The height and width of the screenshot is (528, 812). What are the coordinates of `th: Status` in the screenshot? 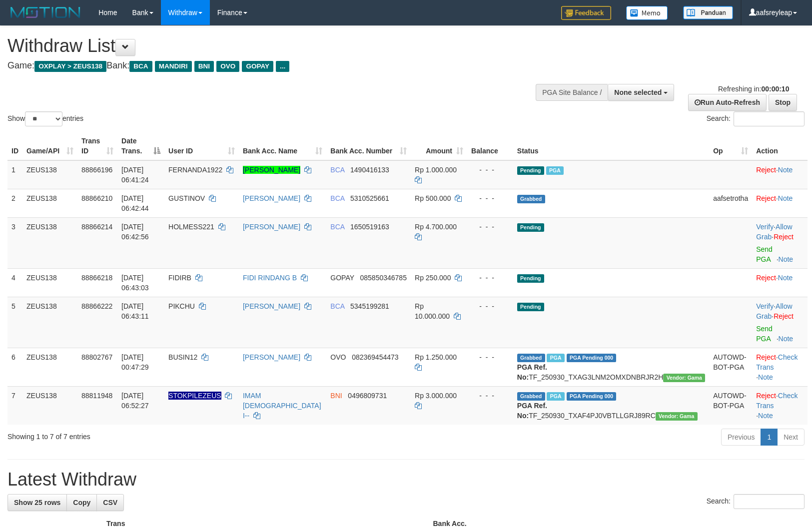 It's located at (611, 146).